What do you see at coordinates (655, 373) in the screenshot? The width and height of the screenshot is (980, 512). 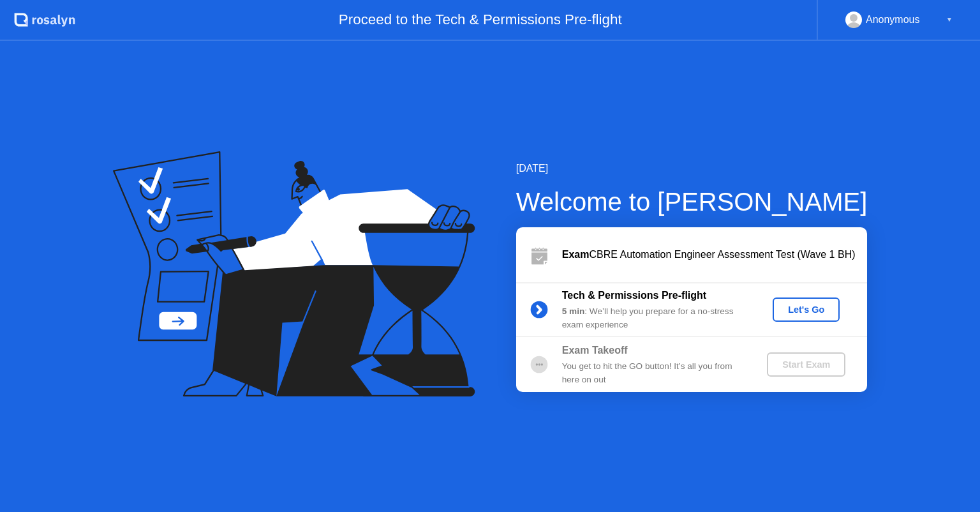 I see `div: You get to hit the GO button! It’s all you from here on out` at bounding box center [655, 373].